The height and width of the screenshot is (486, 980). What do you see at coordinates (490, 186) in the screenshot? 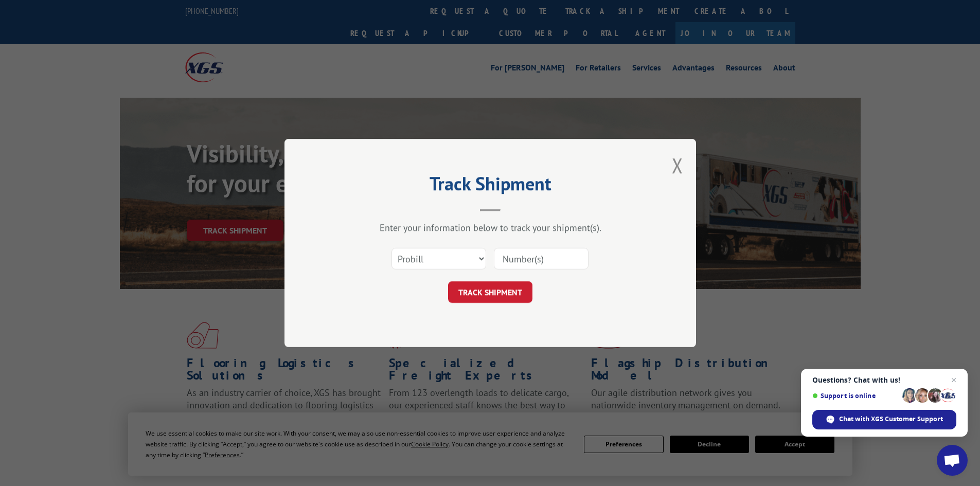
I see `h2: Track Shipment` at bounding box center [490, 186].